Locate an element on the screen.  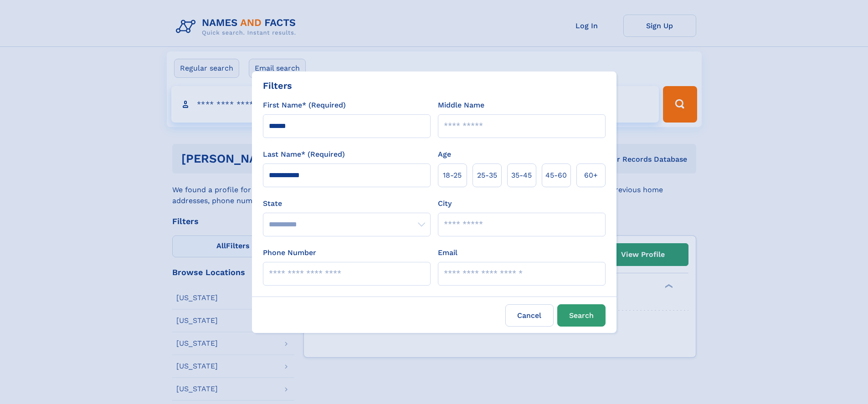
span: 35‑45 is located at coordinates (521, 175).